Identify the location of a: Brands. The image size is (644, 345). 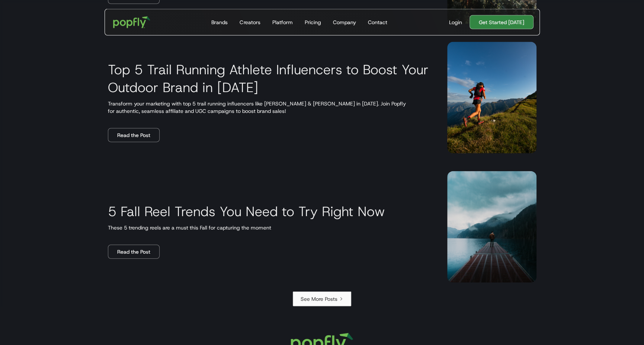
(219, 22).